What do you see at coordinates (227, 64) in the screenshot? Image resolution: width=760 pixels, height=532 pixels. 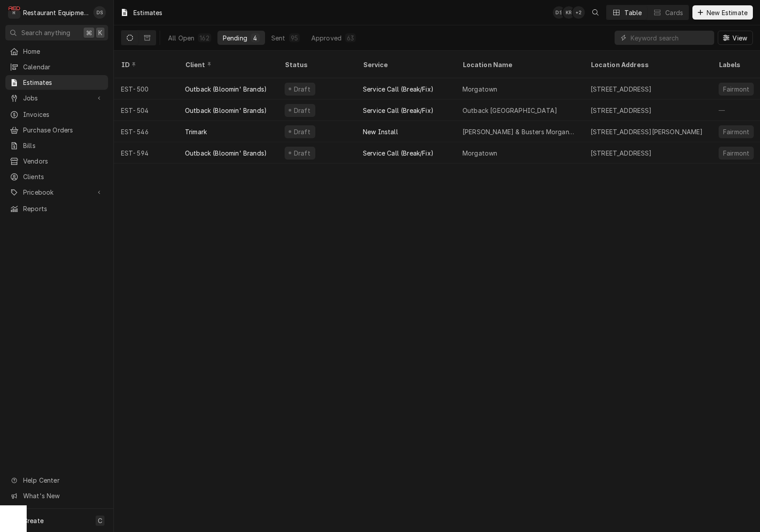 I see `div: Client` at bounding box center [227, 64].